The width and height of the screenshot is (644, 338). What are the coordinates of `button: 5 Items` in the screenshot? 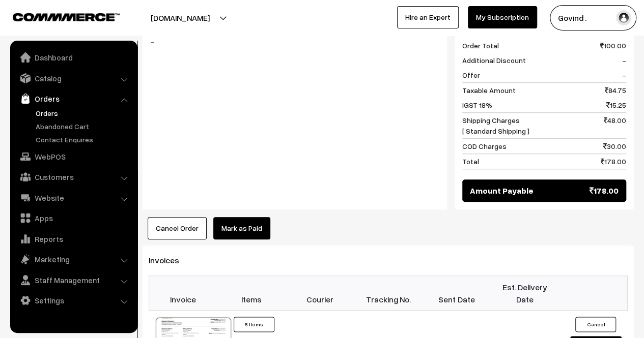 It's located at (254, 325).